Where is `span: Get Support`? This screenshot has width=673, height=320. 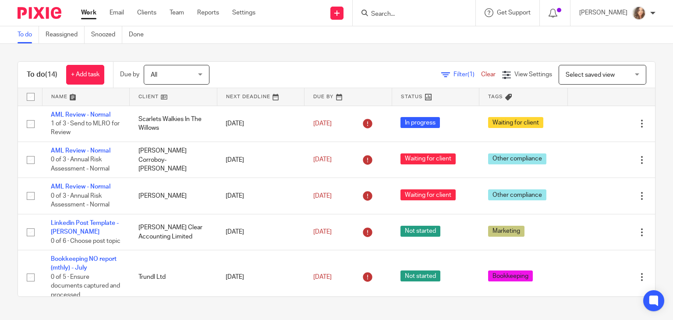 span: Get Support is located at coordinates (513, 13).